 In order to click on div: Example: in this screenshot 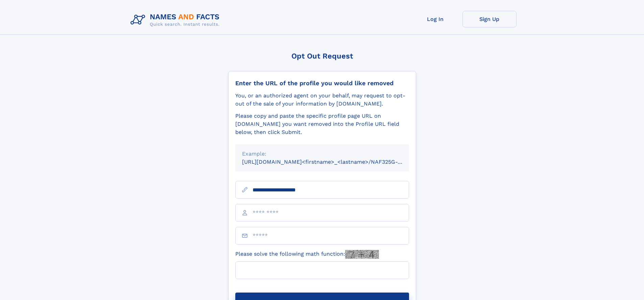, I will do `click(322, 154)`.